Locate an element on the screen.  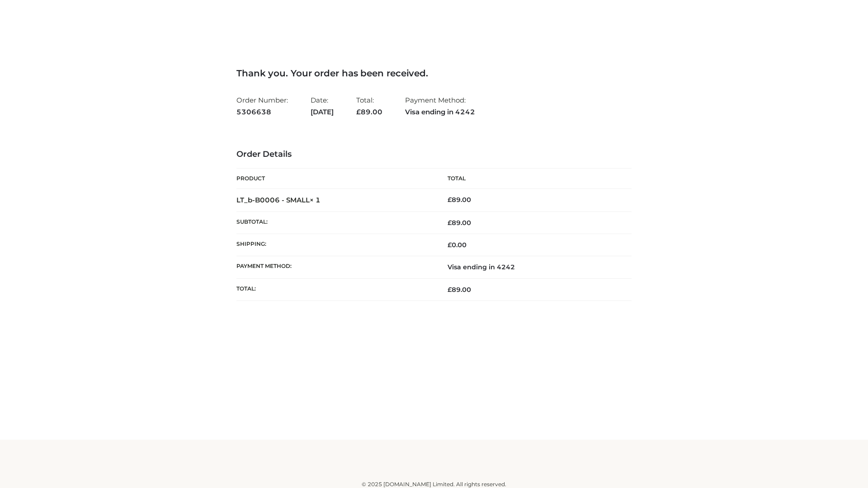
li: Total: is located at coordinates (370, 106).